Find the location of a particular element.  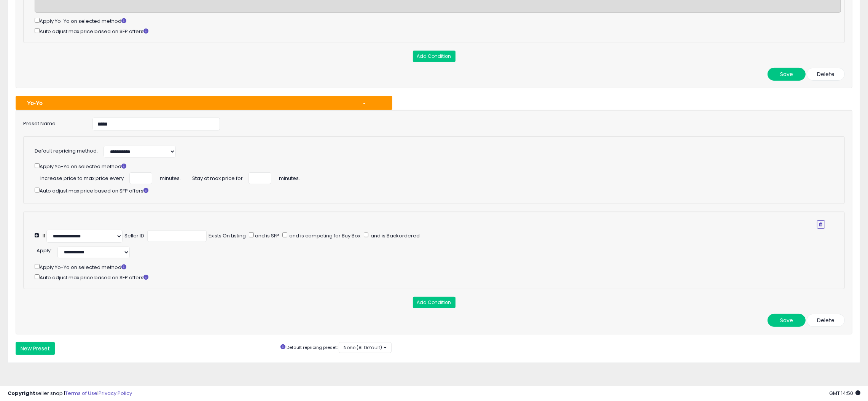

span: and is SFP is located at coordinates (266, 235).